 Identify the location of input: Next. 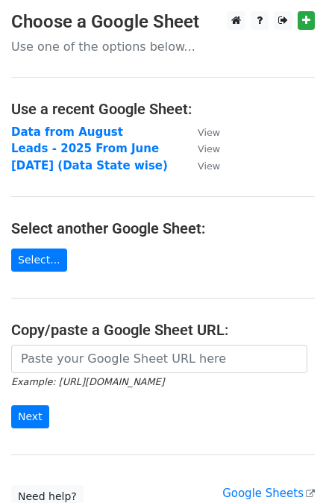
(30, 416).